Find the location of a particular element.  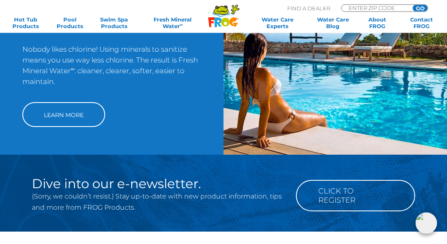

a: Swim SpaProducts is located at coordinates (114, 23).